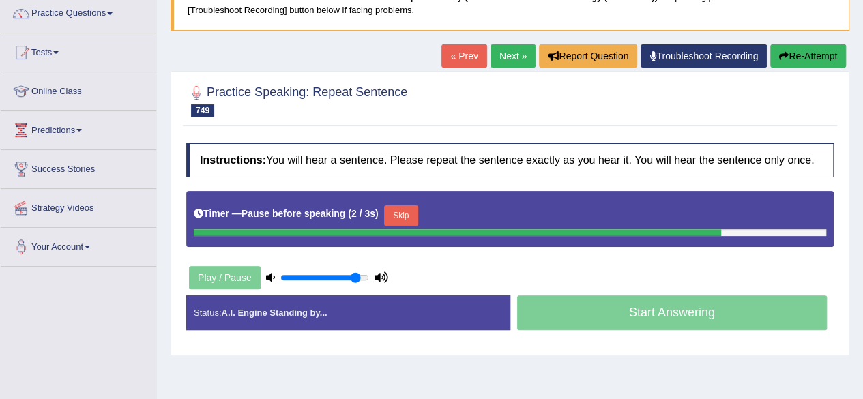 The image size is (863, 399). I want to click on a: Next », so click(513, 56).